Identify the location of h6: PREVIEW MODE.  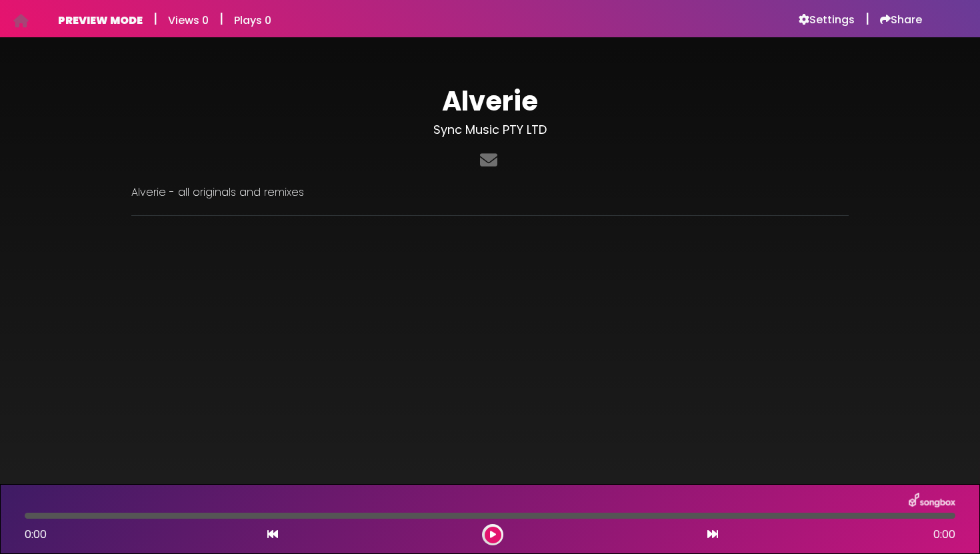
(100, 20).